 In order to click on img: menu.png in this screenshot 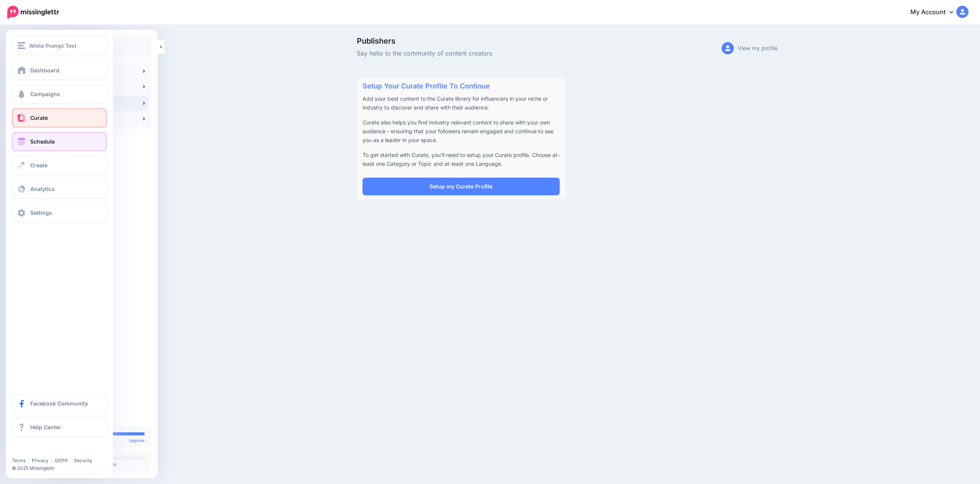, I will do `click(22, 45)`.